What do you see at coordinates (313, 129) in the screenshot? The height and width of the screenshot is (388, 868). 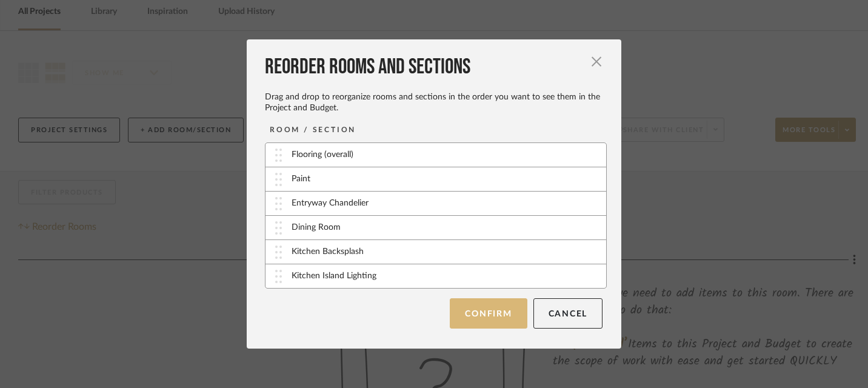 I see `div: ROOM / SECTION` at bounding box center [313, 129].